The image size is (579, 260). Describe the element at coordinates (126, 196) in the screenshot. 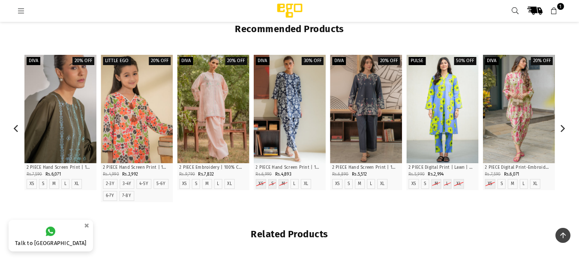

I see `a: 7-8Y` at that location.